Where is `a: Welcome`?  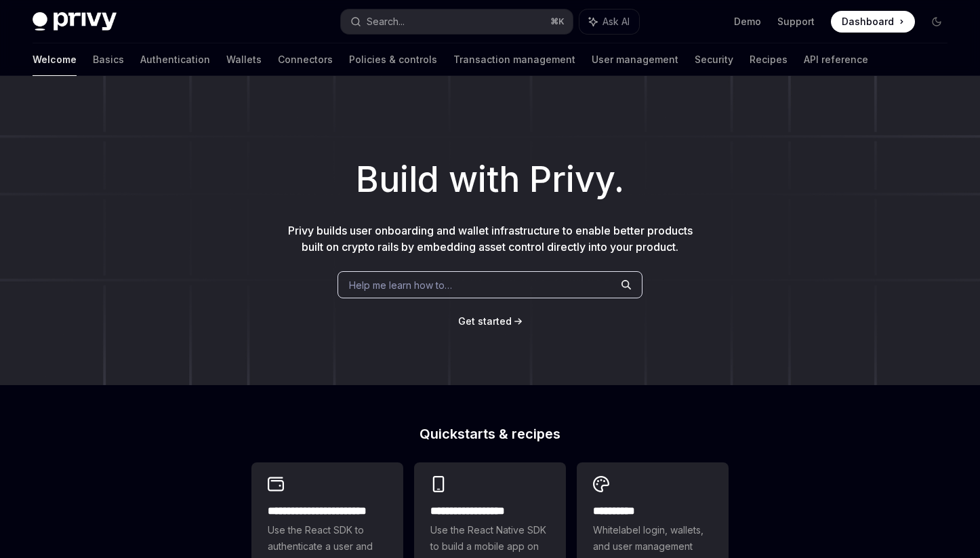
a: Welcome is located at coordinates (54, 60).